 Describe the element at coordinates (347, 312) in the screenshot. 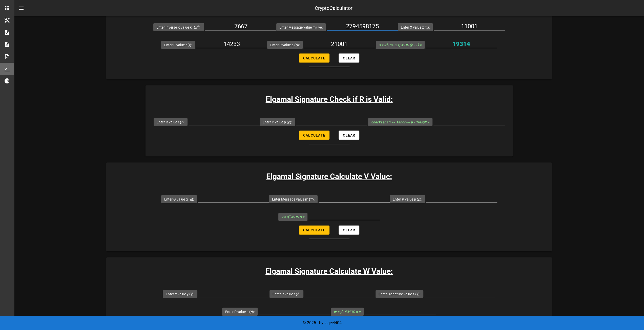

I see `i: w = y . r MOD p =` at that location.